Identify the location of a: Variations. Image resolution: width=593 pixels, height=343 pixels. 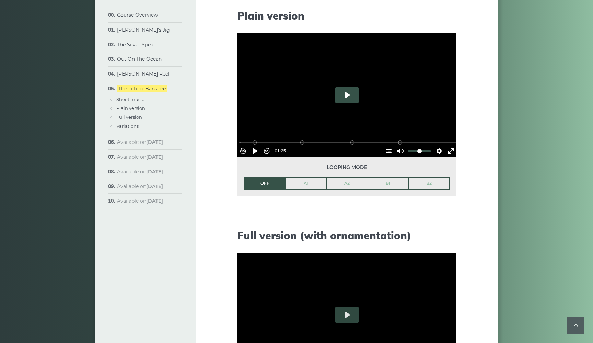
(127, 126).